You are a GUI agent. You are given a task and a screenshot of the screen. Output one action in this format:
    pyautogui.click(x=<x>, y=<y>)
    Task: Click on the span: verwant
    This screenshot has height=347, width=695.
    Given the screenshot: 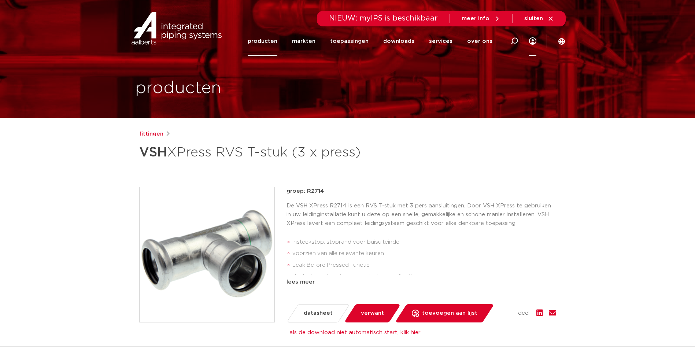 What is the action you would take?
    pyautogui.click(x=372, y=313)
    